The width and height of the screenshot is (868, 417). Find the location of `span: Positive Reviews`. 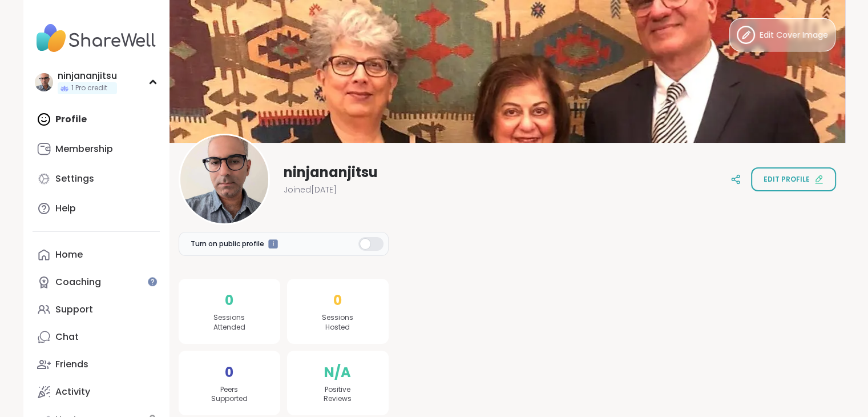

span: Positive Reviews is located at coordinates (337, 394).